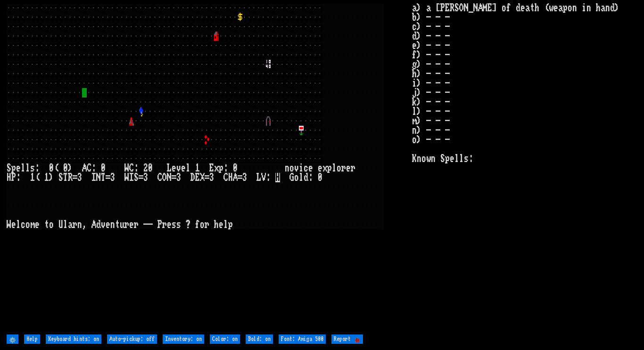 The image size is (644, 350). What do you see at coordinates (94, 224) in the screenshot?
I see `div: A` at bounding box center [94, 224].